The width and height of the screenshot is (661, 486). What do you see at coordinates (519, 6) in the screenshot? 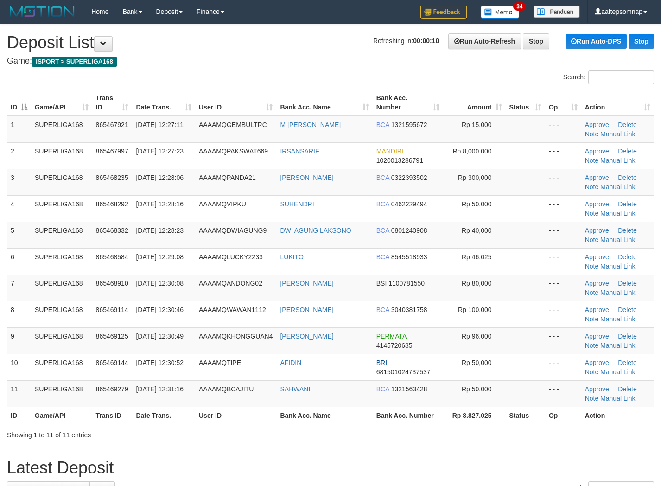
I see `span: 34` at bounding box center [519, 6].